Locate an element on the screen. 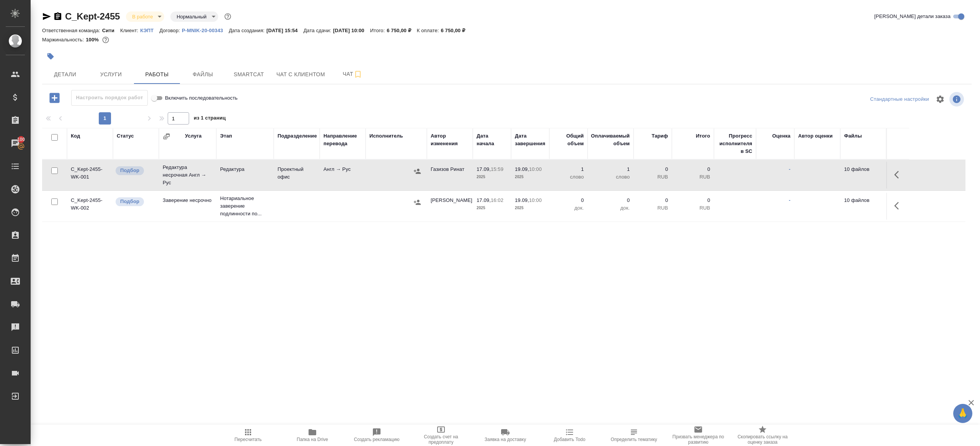 The width and height of the screenshot is (980, 446). p: 16:02 is located at coordinates (497, 200).